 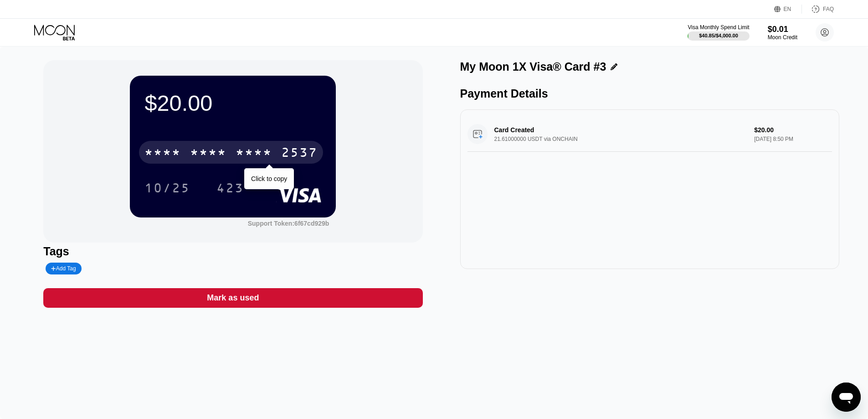 I want to click on div: Moon Credit, so click(x=782, y=37).